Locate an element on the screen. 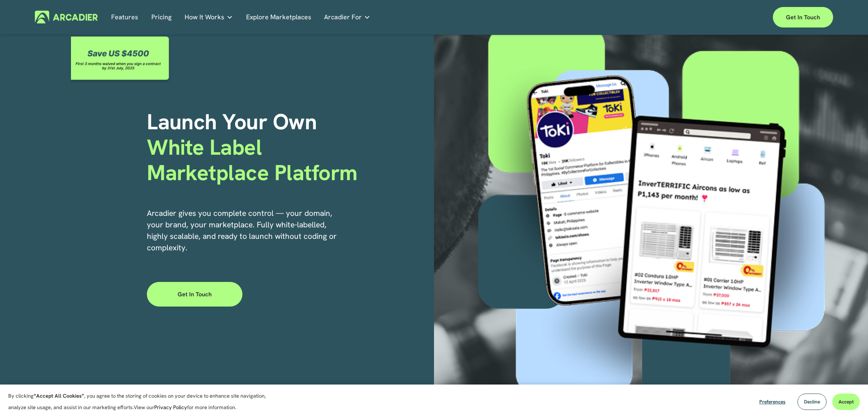  h1: Launch Your Own is located at coordinates (290, 147).